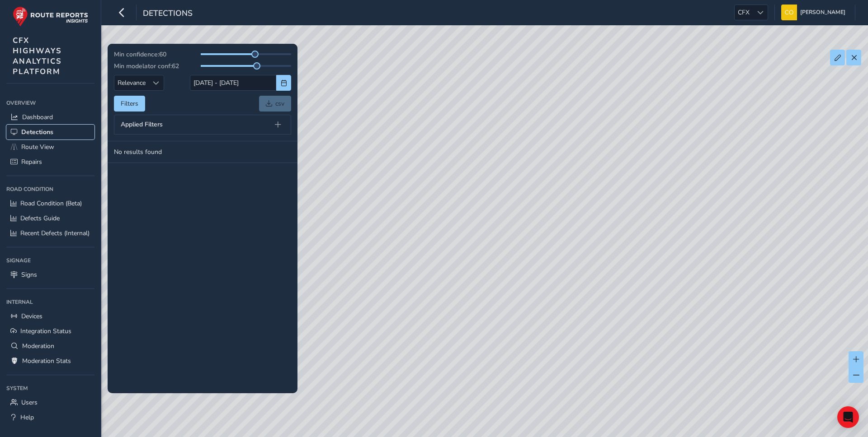 The height and width of the screenshot is (437, 868). I want to click on span: Min confidence:, so click(137, 54).